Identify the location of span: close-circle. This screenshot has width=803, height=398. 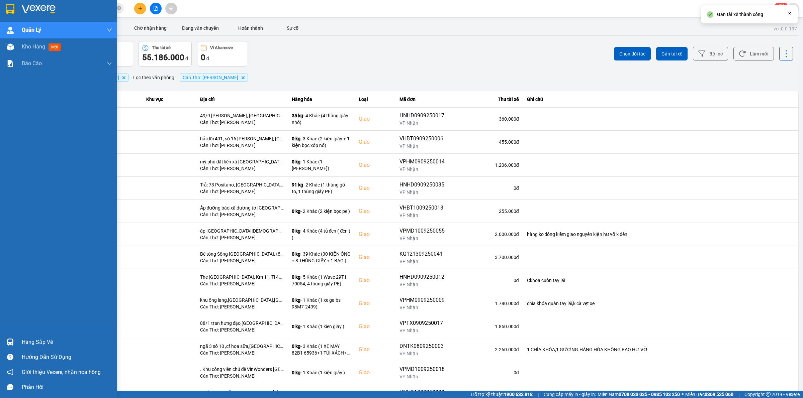
(119, 8).